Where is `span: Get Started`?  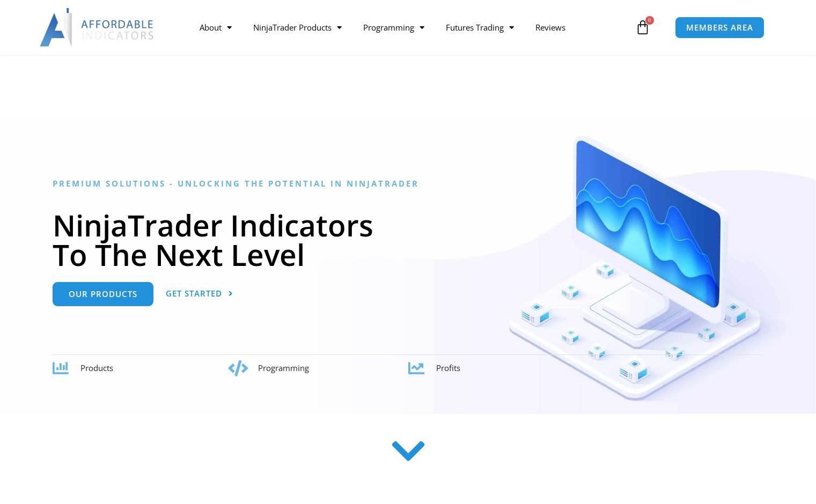
span: Get Started is located at coordinates (194, 293).